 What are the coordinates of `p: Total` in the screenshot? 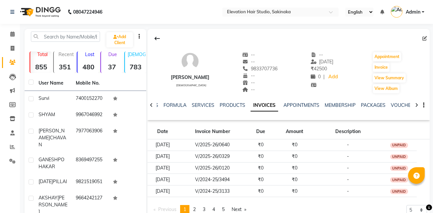 It's located at (42, 55).